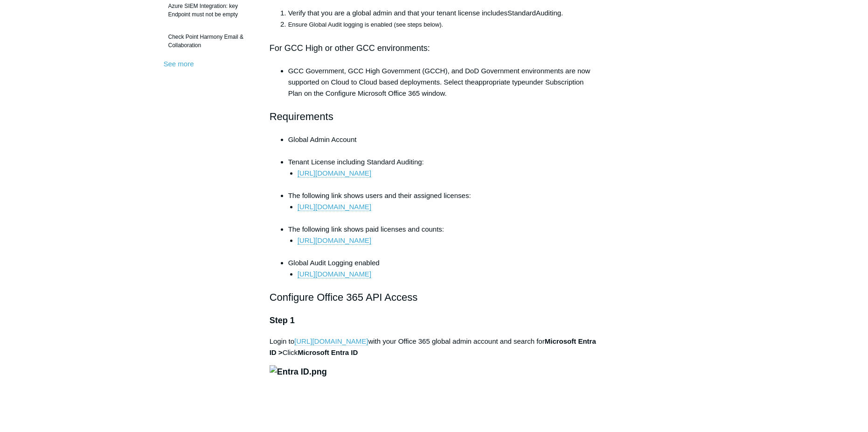 The height and width of the screenshot is (432, 868). What do you see at coordinates (398, 13) in the screenshot?
I see `span: Verify that you are a global admin and that your tenant license includes` at bounding box center [398, 13].